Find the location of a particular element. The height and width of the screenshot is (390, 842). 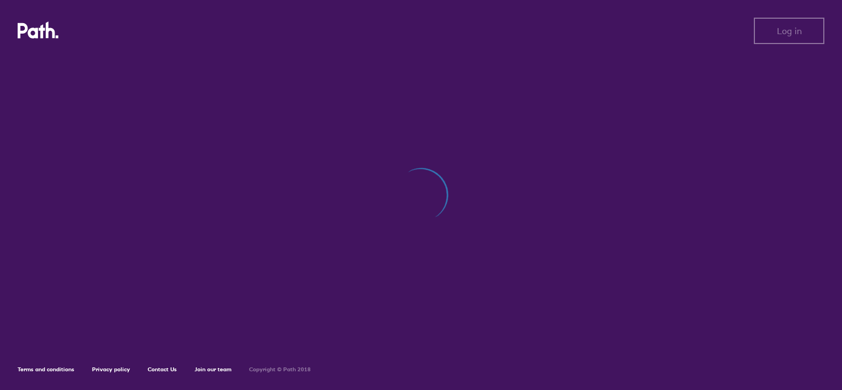

h6: Copyright © Path 2018 is located at coordinates (280, 370).